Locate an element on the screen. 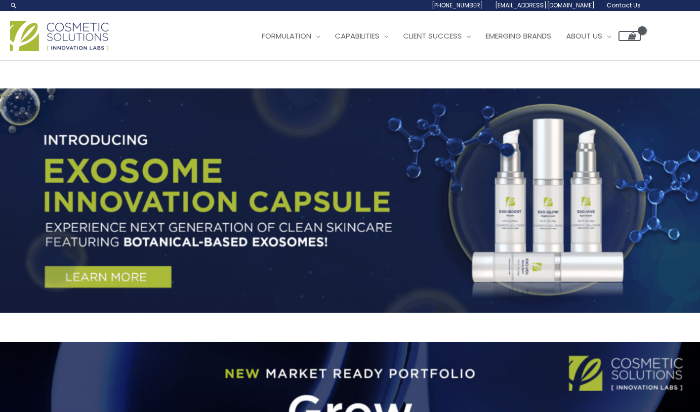 The image size is (700, 412). span: Emerging Brands is located at coordinates (518, 36).